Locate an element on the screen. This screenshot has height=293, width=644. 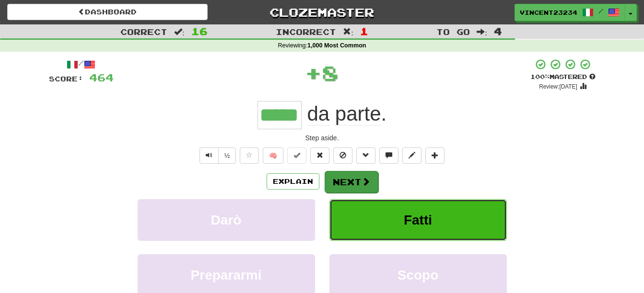
button: Add to collection (alt+a) is located at coordinates (435, 156).